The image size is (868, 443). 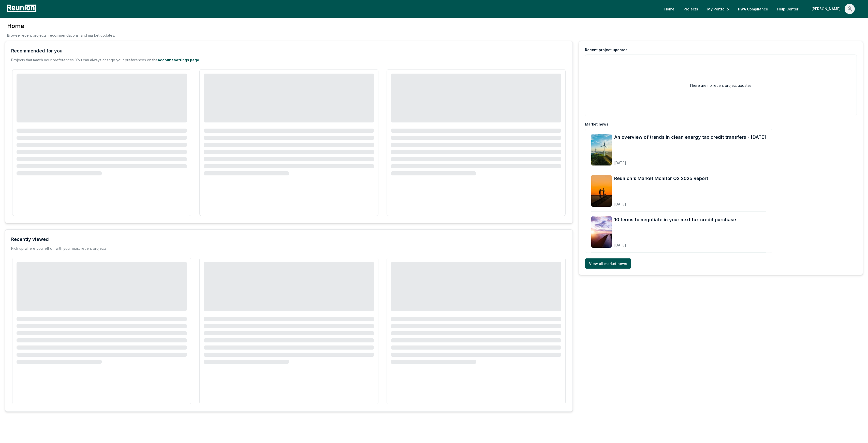 What do you see at coordinates (669, 9) in the screenshot?
I see `a: Home` at bounding box center [669, 9].